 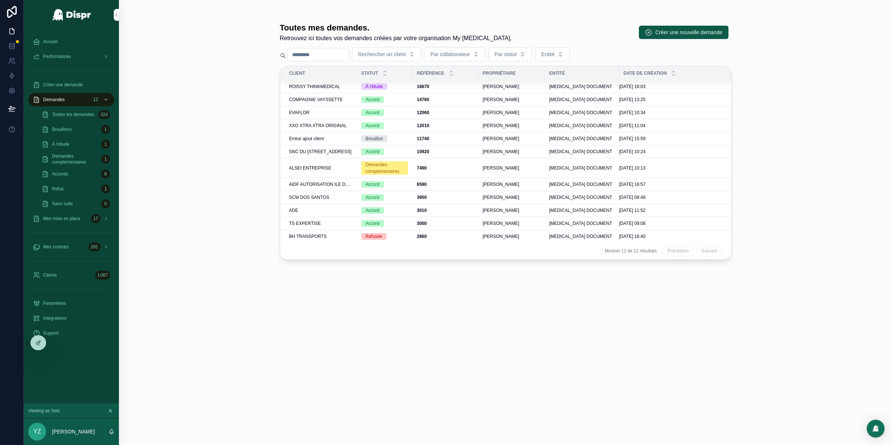 What do you see at coordinates (499, 73) in the screenshot?
I see `span: Propriétaire` at bounding box center [499, 73].